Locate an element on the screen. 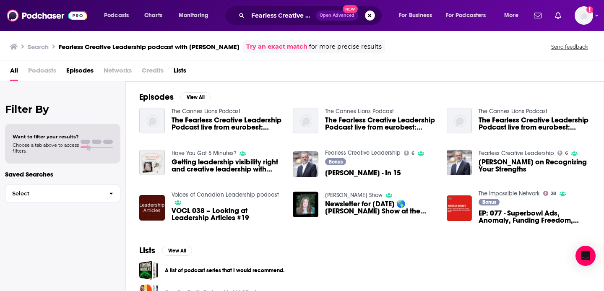 The width and height of the screenshot is (604, 291). img: Newsletter for Sunday July 20th, 2025 🌎 Jenny Hatch Show at the Healthy Families Podcast is located at coordinates (306, 204).